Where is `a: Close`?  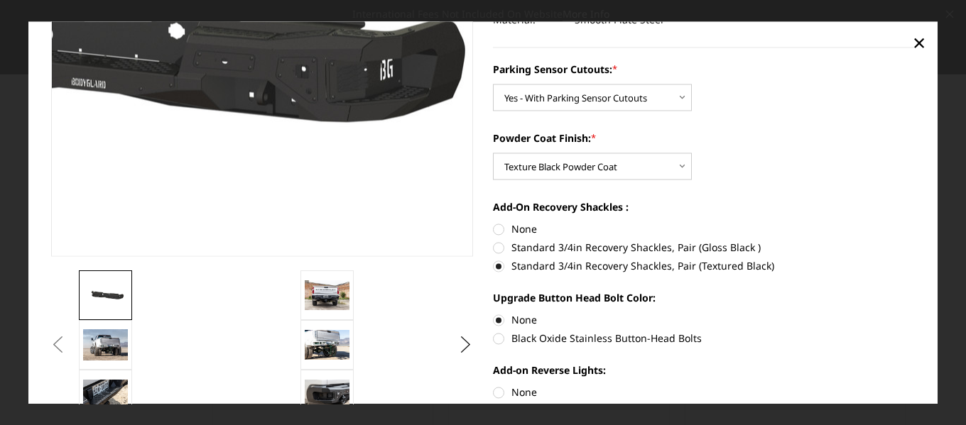 a: Close is located at coordinates (919, 43).